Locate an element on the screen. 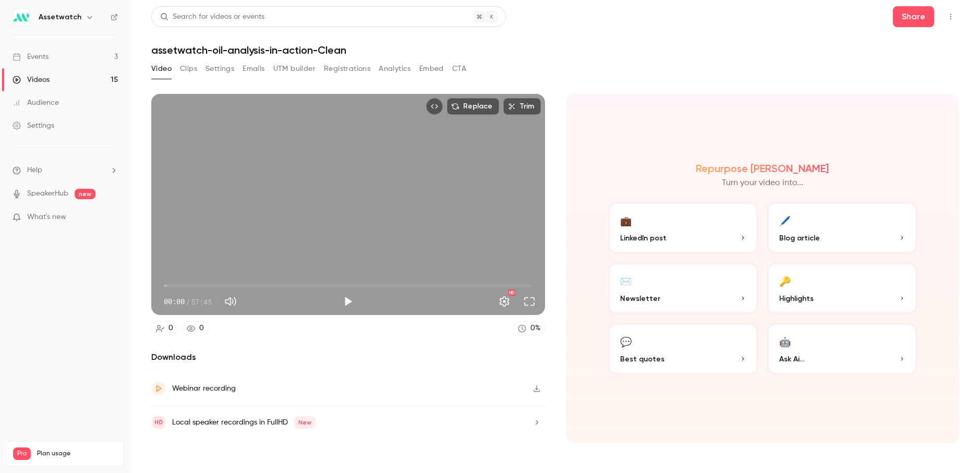 The width and height of the screenshot is (980, 473). button: CTA is located at coordinates (459, 69).